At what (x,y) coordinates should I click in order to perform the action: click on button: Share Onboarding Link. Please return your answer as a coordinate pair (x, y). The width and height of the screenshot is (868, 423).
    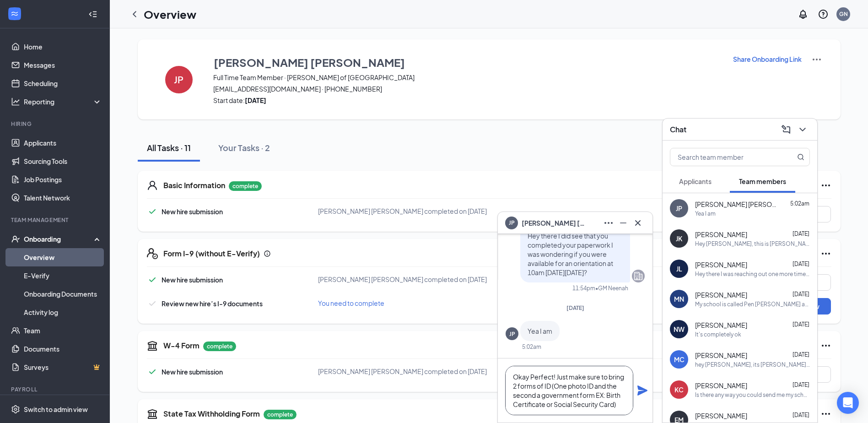
    Looking at the image, I should click on (768, 59).